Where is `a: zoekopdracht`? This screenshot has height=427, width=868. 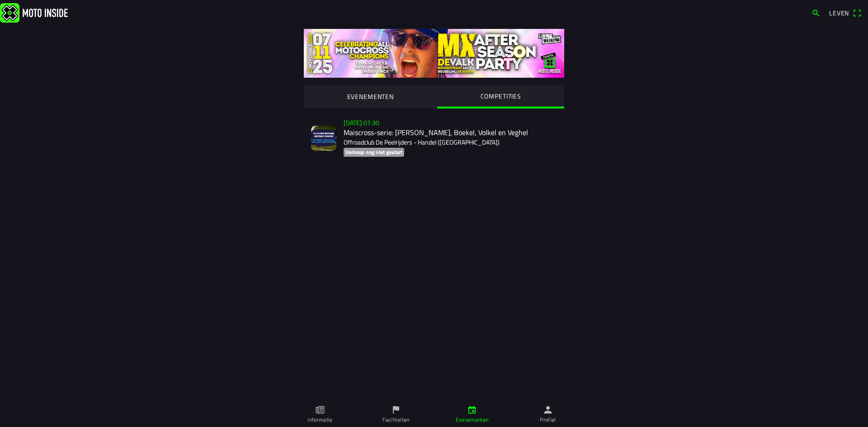
a: zoekopdracht is located at coordinates (816, 13).